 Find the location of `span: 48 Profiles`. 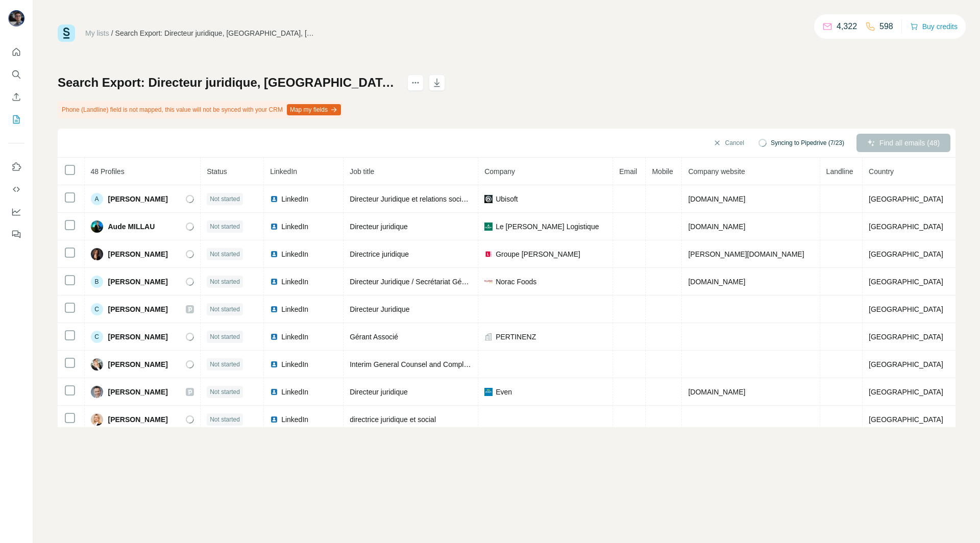

span: 48 Profiles is located at coordinates (107, 172).